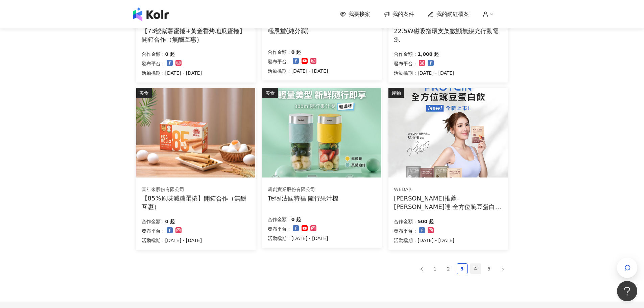 Image resolution: width=644 pixels, height=308 pixels. I want to click on div: 喜年來股份有限公司, so click(196, 190).